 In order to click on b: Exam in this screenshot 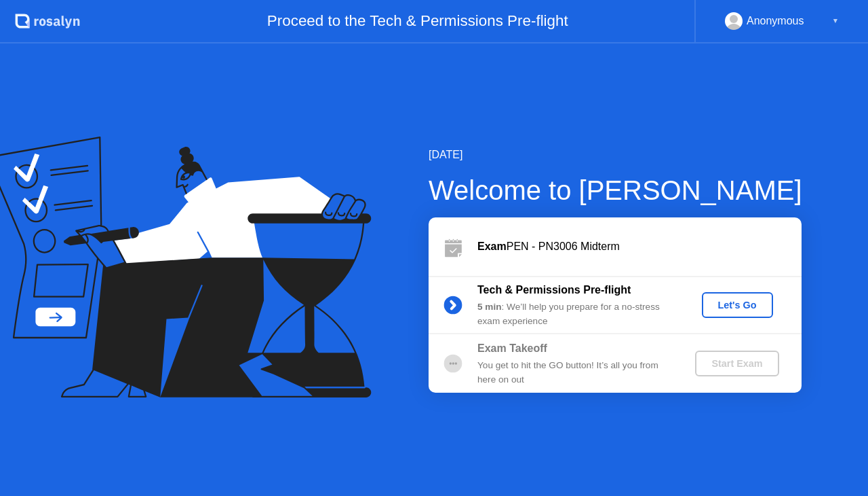, I will do `click(492, 246)`.